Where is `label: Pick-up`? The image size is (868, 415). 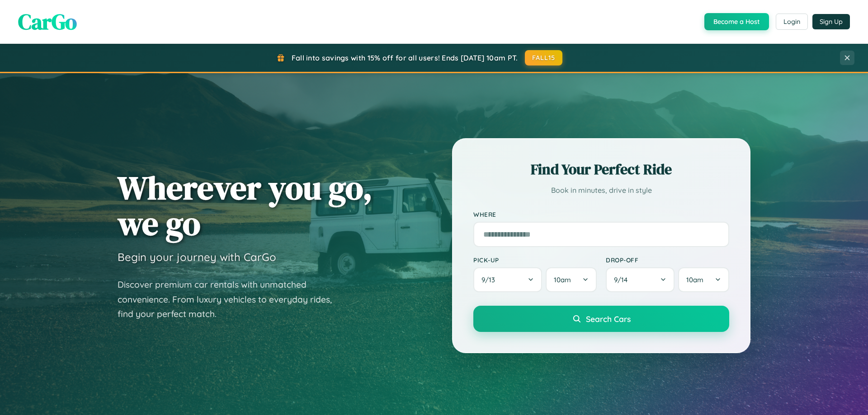
label: Pick-up is located at coordinates (534, 260).